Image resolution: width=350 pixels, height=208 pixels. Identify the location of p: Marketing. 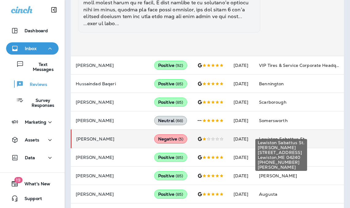
(36, 122).